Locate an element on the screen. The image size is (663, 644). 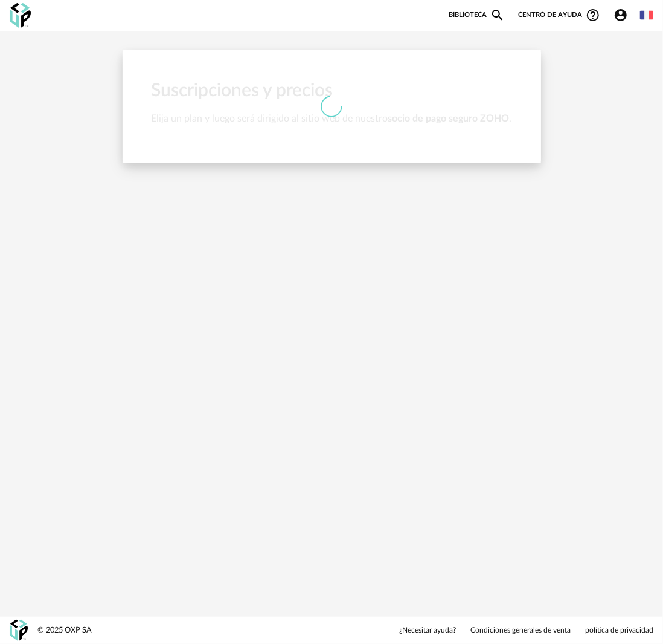
span: Icono de contorno de círculo de ayuda is located at coordinates (594, 16).